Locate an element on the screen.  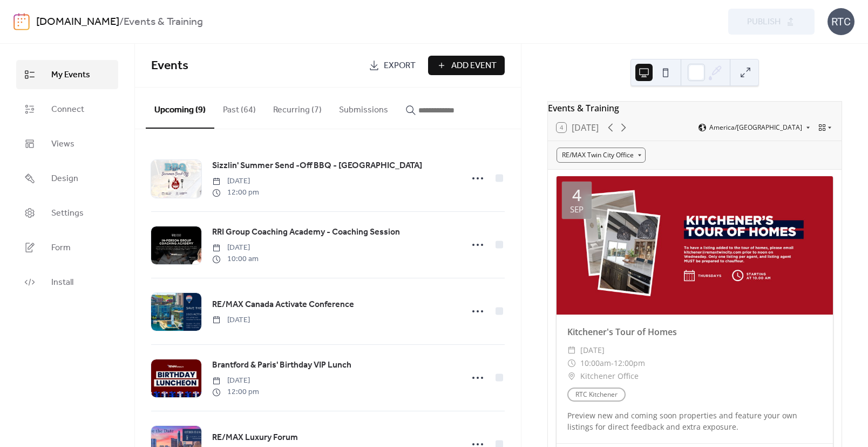
span: RE/MAX Canada Activate Conference is located at coordinates (283, 305).